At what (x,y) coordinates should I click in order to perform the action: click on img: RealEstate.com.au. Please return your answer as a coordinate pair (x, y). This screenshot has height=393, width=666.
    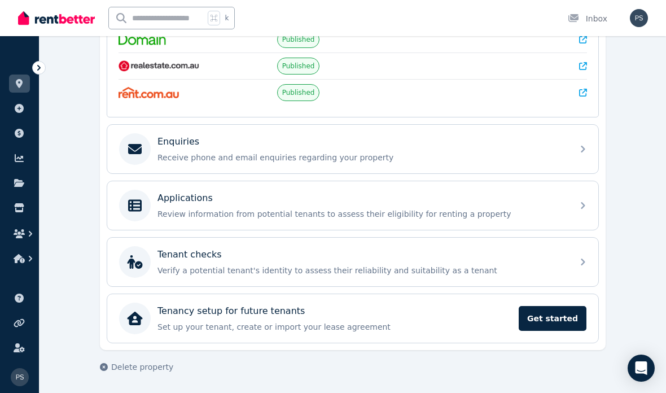
    Looking at the image, I should click on (159, 66).